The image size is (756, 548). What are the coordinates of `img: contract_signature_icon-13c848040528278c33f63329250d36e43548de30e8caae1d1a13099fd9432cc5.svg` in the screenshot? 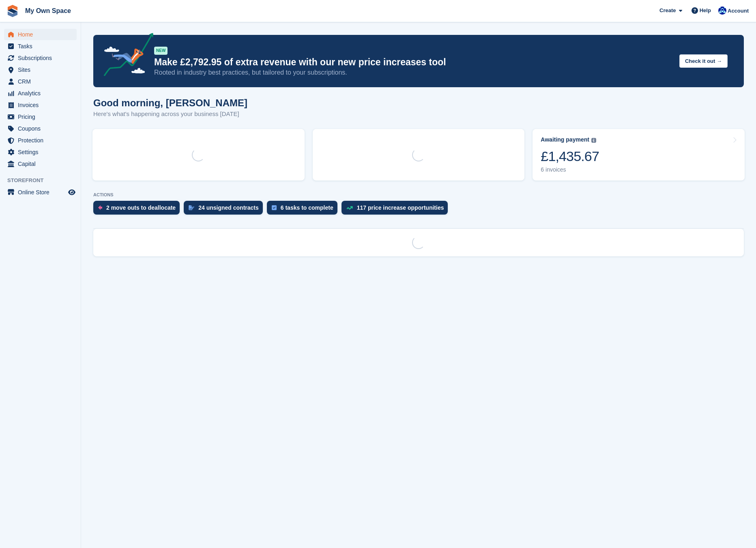 It's located at (191, 208).